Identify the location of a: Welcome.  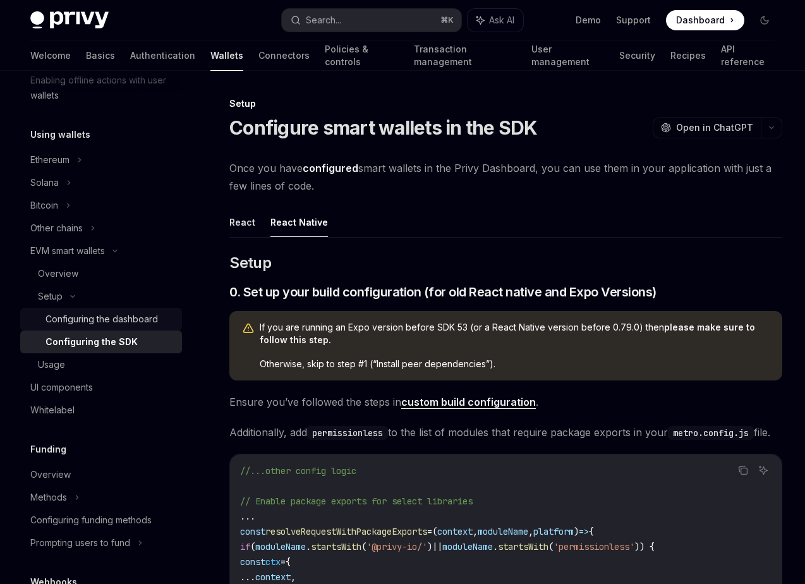
(51, 56).